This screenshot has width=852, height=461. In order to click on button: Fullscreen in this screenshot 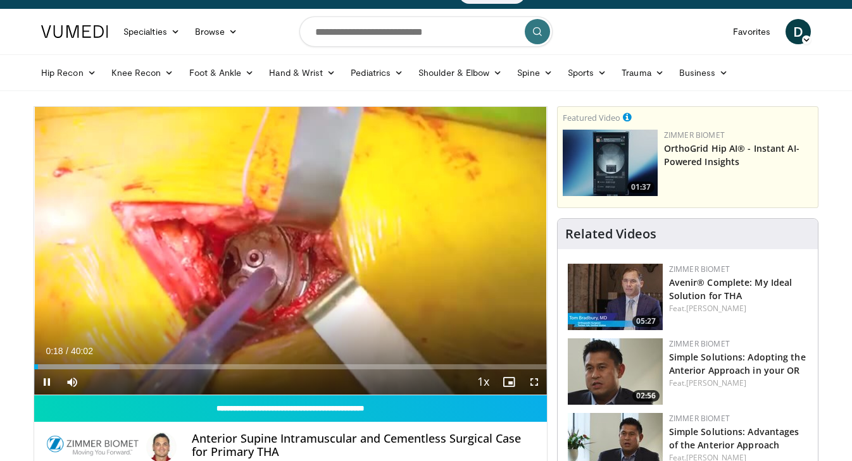, I will do `click(534, 382)`.